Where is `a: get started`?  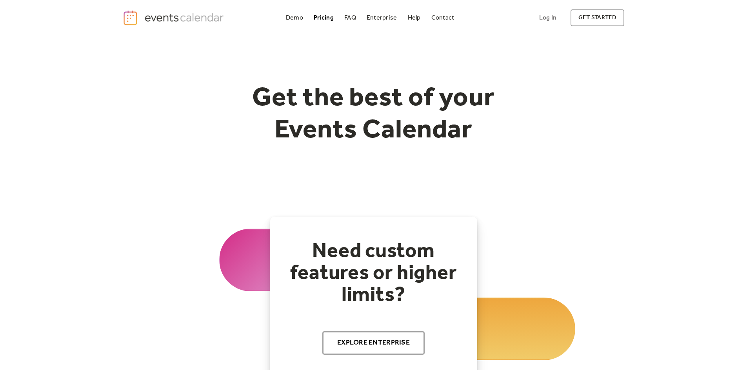 a: get started is located at coordinates (597, 18).